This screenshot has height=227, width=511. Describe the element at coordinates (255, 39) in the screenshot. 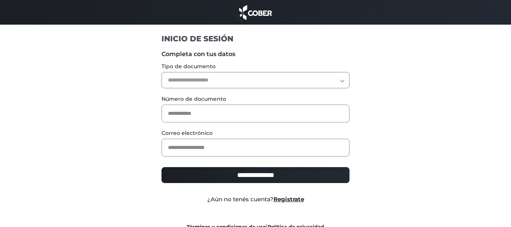

I see `h1: INICIO DE SESIÓN` at that location.